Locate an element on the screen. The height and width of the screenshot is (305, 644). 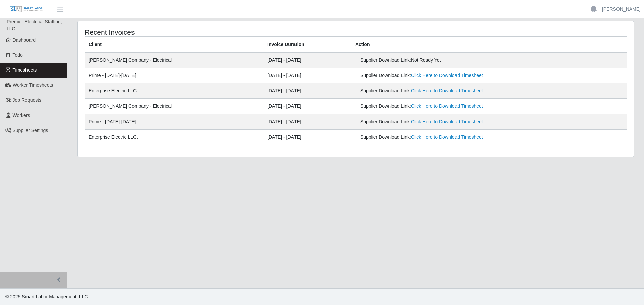
span: Not Ready Yet is located at coordinates (426, 60).